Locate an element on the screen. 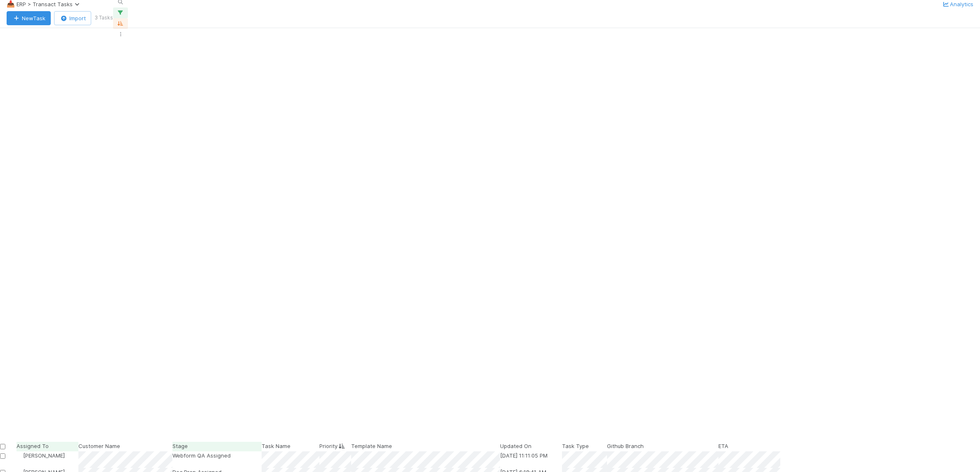 This screenshot has height=472, width=980. span: Github Branch is located at coordinates (625, 445).